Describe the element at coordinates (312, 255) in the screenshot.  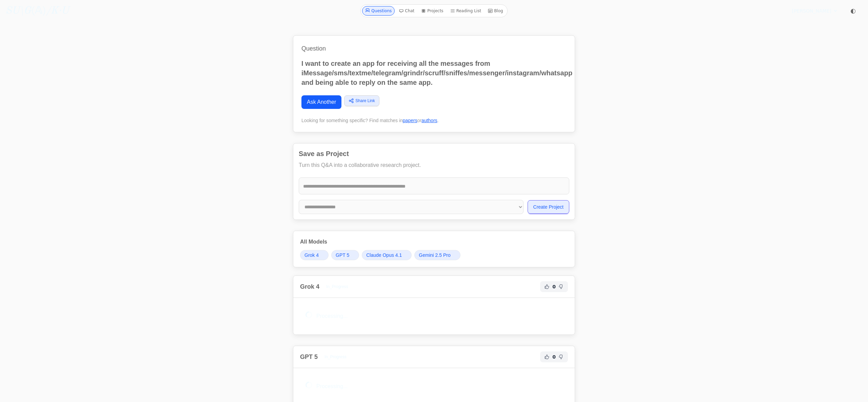
I see `span: Grok 4` at that location.